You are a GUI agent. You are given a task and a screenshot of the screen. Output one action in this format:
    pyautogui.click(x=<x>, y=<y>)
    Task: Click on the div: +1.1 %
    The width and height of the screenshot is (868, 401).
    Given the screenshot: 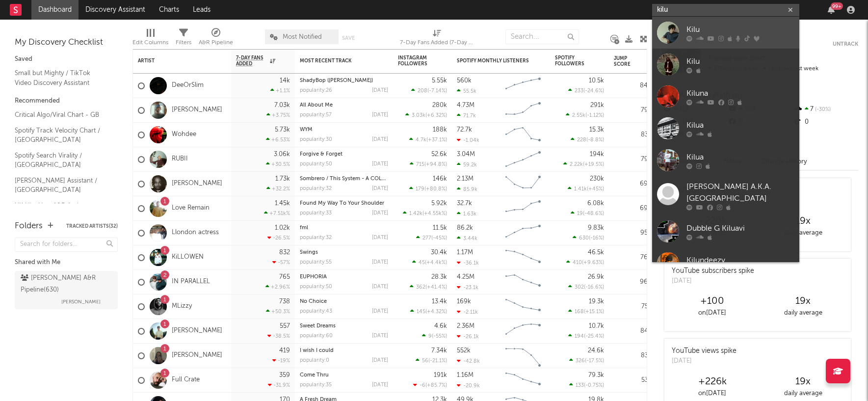 What is the action you would take?
    pyautogui.click(x=280, y=90)
    